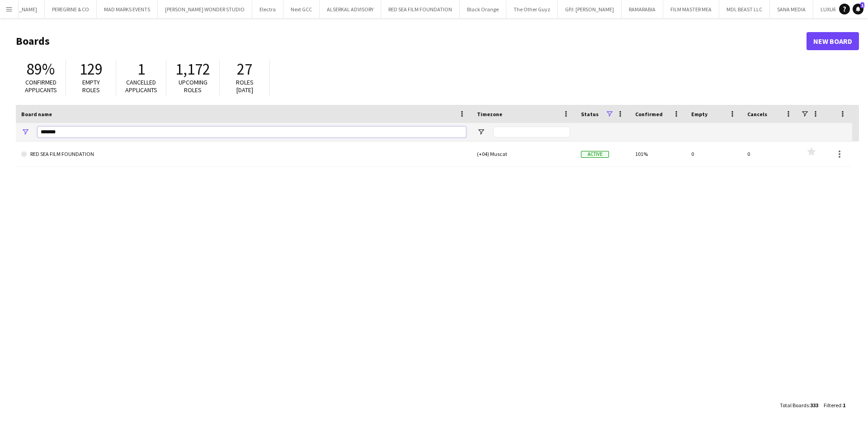 The width and height of the screenshot is (868, 428). Describe the element at coordinates (421, 9) in the screenshot. I see `button: RED SEA FILM FOUNDATION` at that location.